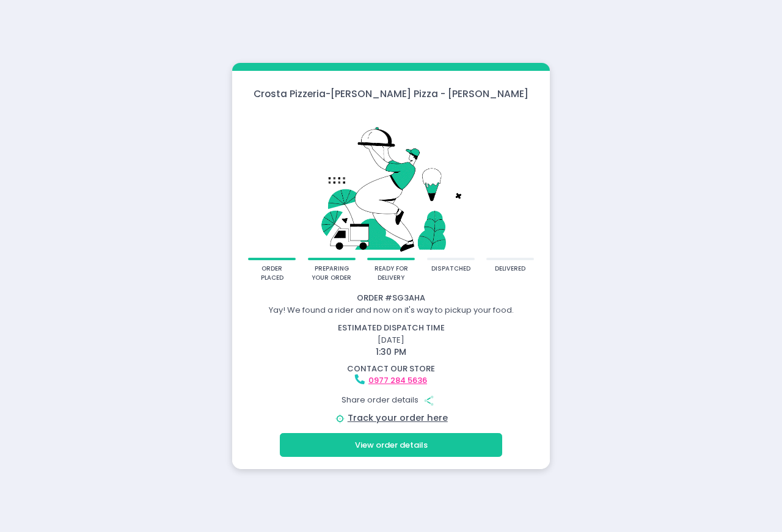  Describe the element at coordinates (391, 184) in the screenshot. I see `img: talkie` at that location.